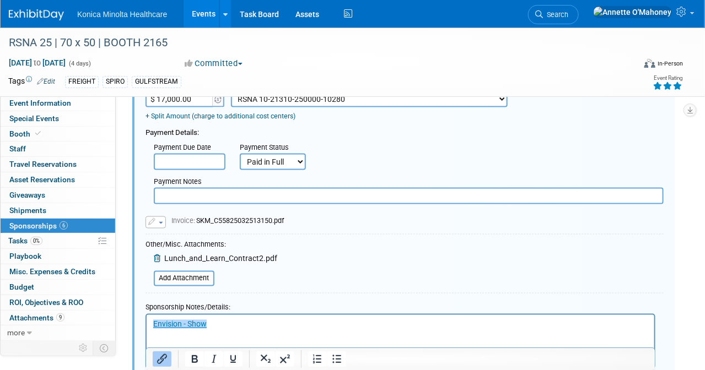  I want to click on button: Committed, so click(214, 63).